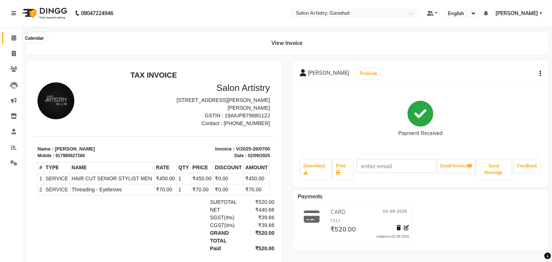 The height and width of the screenshot is (262, 552). I want to click on div: Added on 02-09-2025, so click(392, 236).